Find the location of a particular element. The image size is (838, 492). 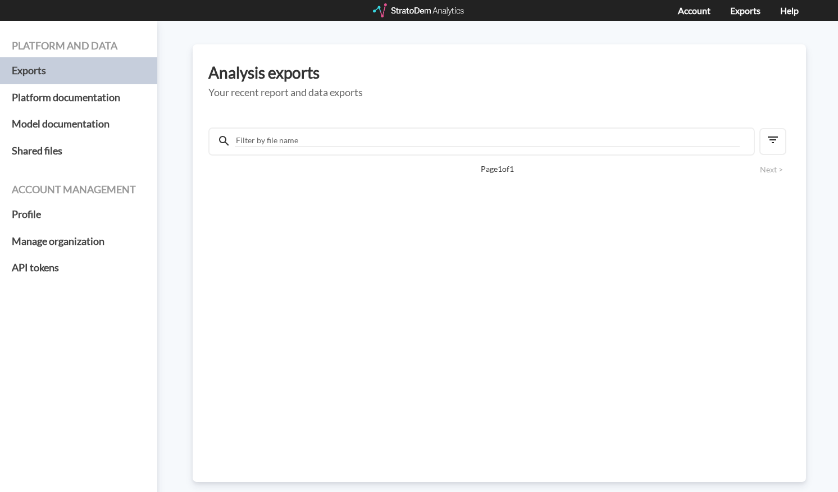

h3: Analysis exports is located at coordinates (499, 72).